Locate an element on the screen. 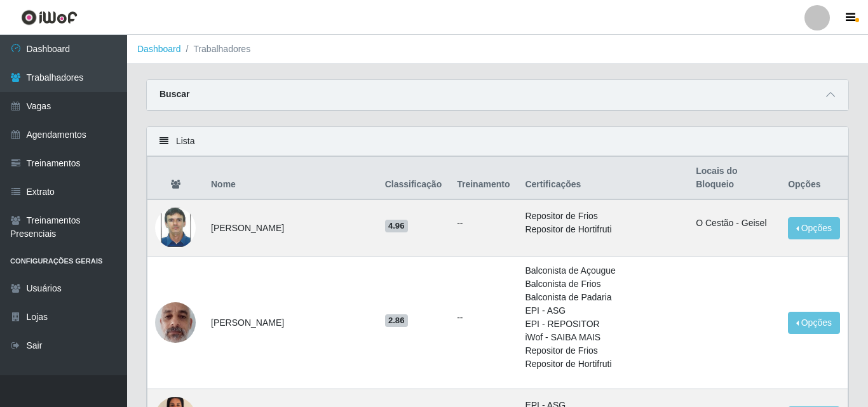 This screenshot has width=868, height=407. th: Classificação is located at coordinates (414, 178).